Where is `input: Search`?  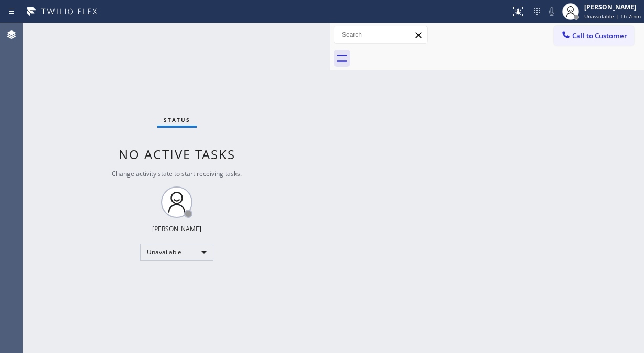
input: Search is located at coordinates (381, 35).